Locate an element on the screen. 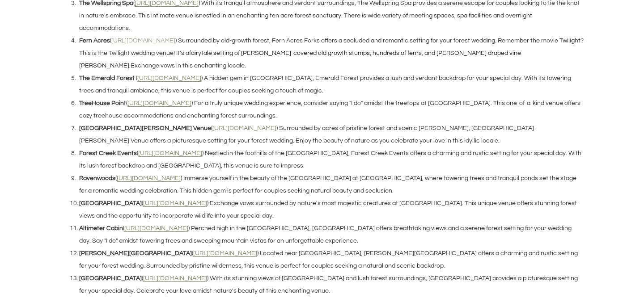 The height and width of the screenshot is (298, 644). strong: TreeHouse Point is located at coordinates (102, 103).